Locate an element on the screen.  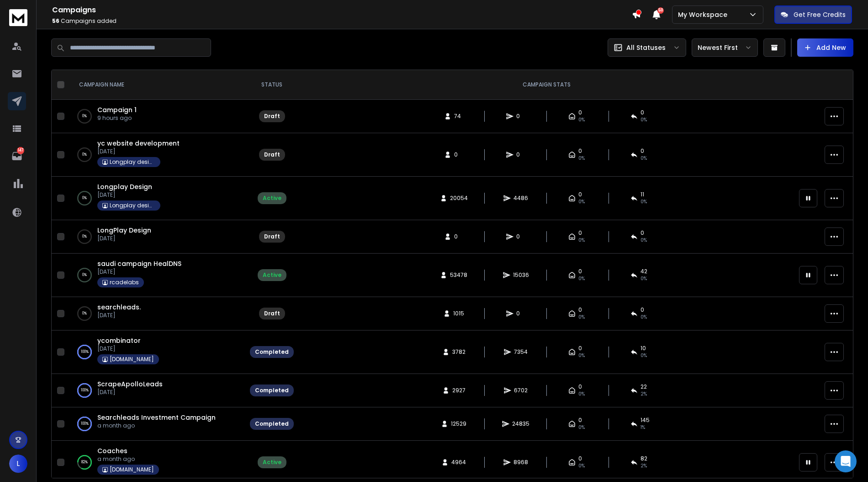
span: 74 is located at coordinates (459, 116).